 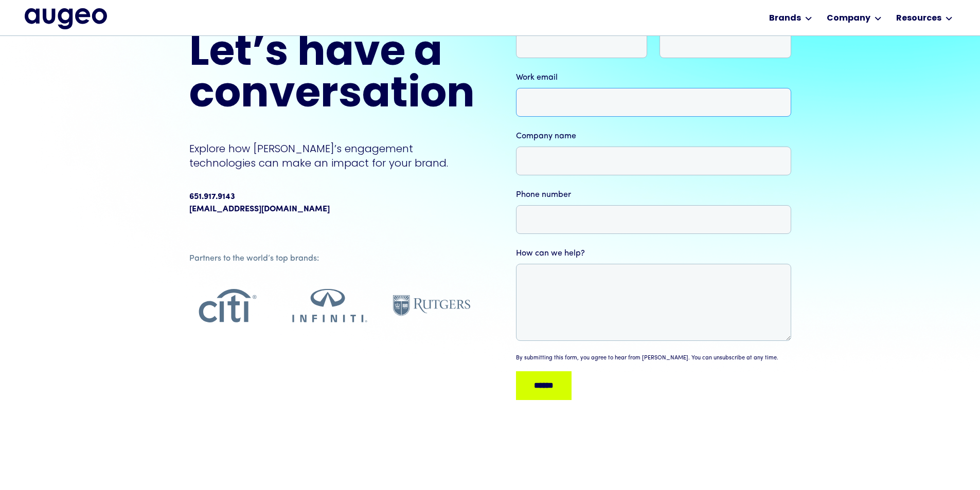 What do you see at coordinates (653, 77) in the screenshot?
I see `label: Work email` at bounding box center [653, 77].